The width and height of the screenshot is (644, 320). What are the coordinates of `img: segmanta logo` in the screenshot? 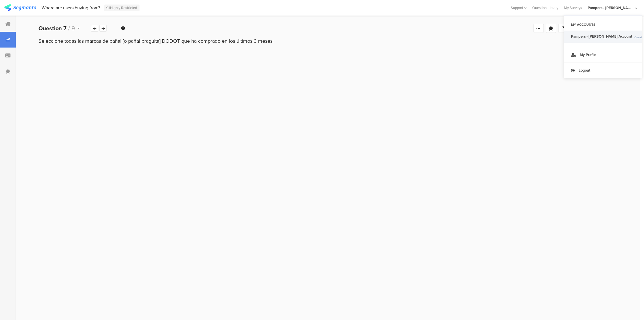 It's located at (20, 7).